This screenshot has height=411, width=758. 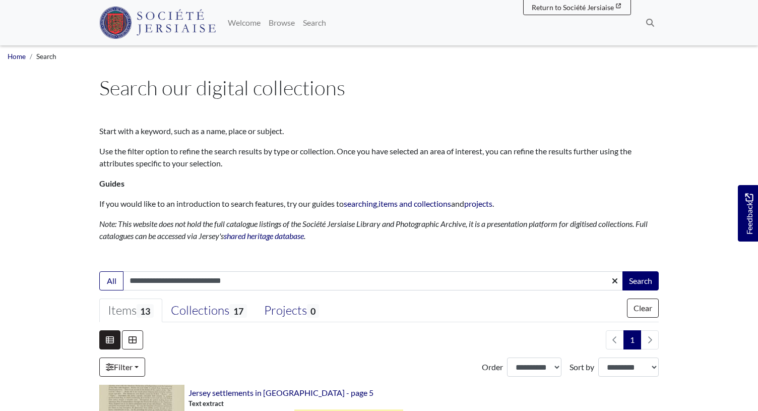 I want to click on div: Items, so click(x=131, y=311).